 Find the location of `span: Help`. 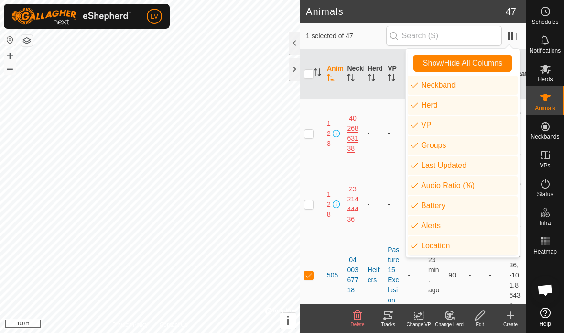

span: Help is located at coordinates (545, 323).